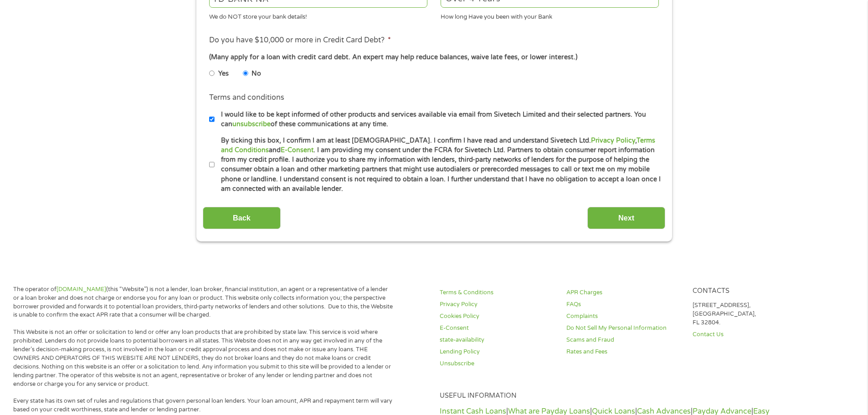 This screenshot has width=868, height=415. Describe the element at coordinates (223, 74) in the screenshot. I see `label: Yes` at that location.